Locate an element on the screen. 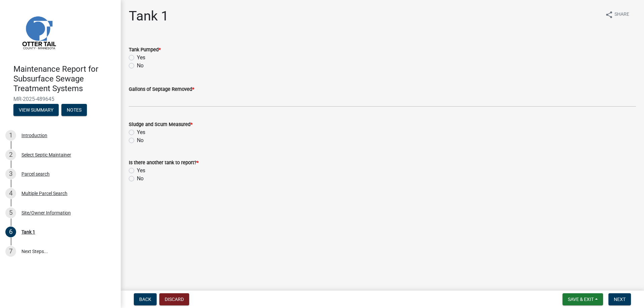 This screenshot has height=308, width=644. span: Share is located at coordinates (621, 15).